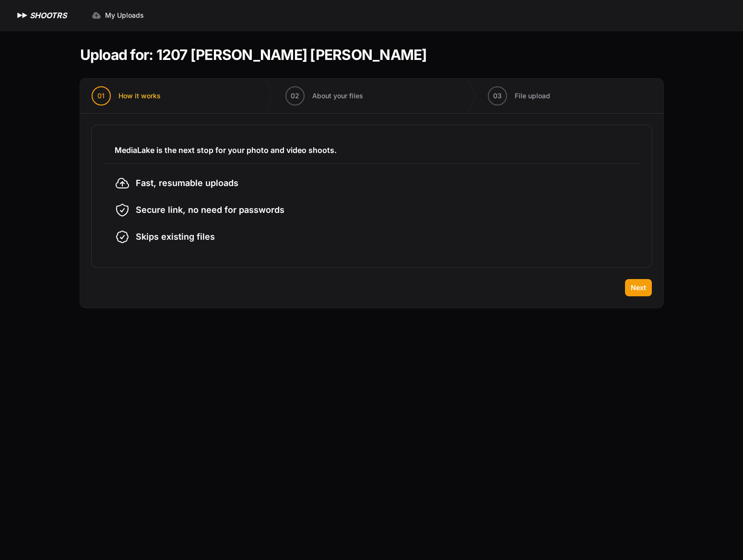 This screenshot has height=560, width=743. Describe the element at coordinates (638, 288) in the screenshot. I see `button: Next` at that location.